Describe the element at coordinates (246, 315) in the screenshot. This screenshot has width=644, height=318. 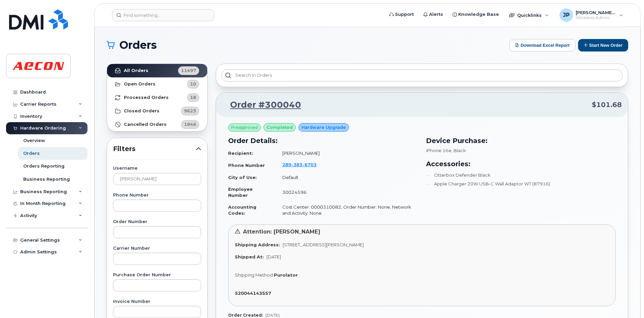
I see `strong: Order Created:` at that location.